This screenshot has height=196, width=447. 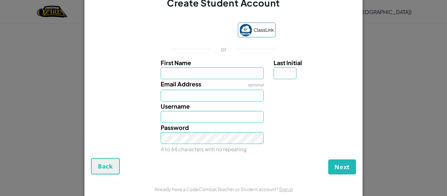 I want to click on button: Back, so click(x=105, y=166).